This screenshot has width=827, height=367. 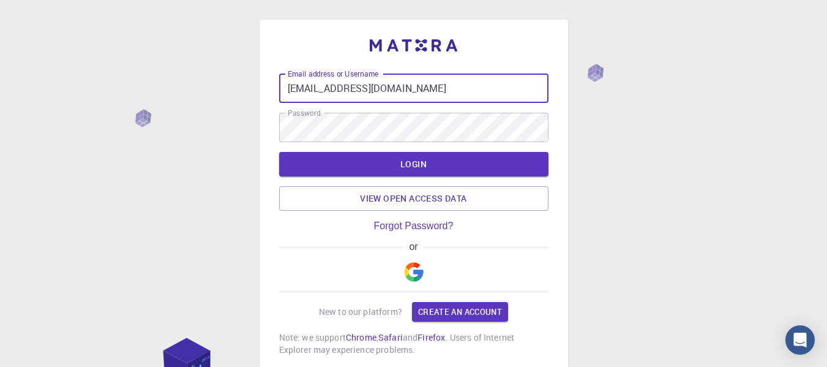 What do you see at coordinates (333, 73) in the screenshot?
I see `label: Email address or Username` at bounding box center [333, 73].